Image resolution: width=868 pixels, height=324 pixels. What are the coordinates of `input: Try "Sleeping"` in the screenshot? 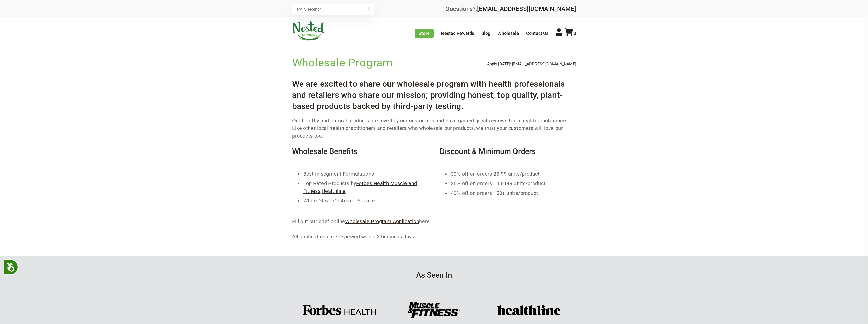 It's located at (333, 9).